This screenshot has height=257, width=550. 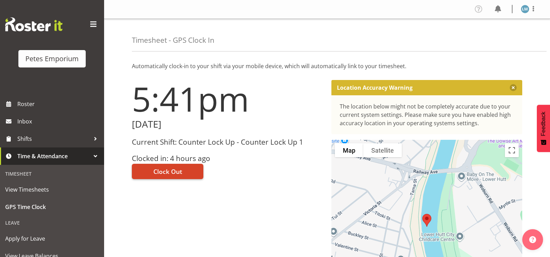 What do you see at coordinates (544, 124) in the screenshot?
I see `span: Feedback` at bounding box center [544, 124].